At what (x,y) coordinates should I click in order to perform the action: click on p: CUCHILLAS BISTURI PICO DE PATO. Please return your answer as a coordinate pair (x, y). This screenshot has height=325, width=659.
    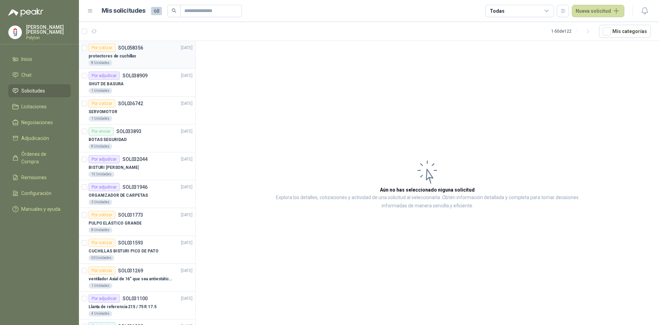
    Looking at the image, I should click on (123, 251).